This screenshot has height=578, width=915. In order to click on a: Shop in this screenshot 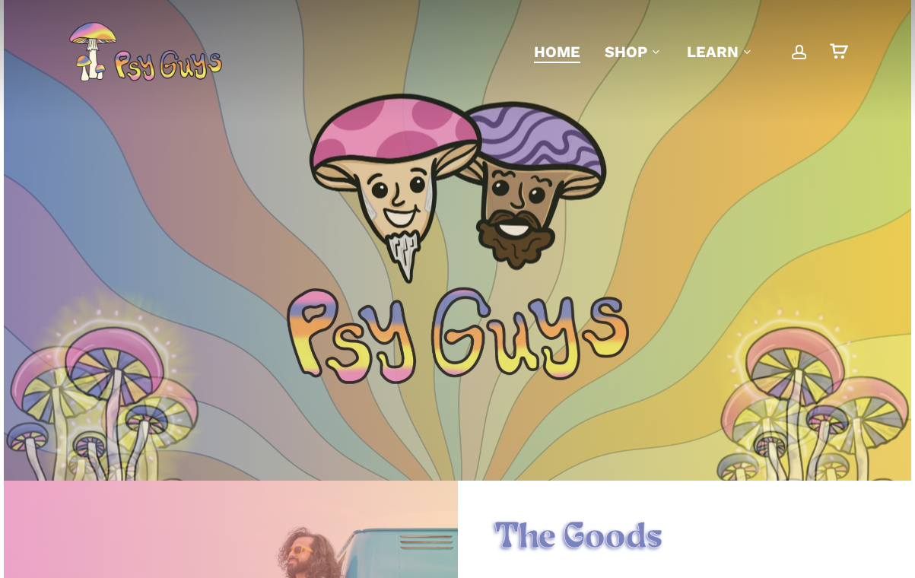, I will do `click(634, 52)`.